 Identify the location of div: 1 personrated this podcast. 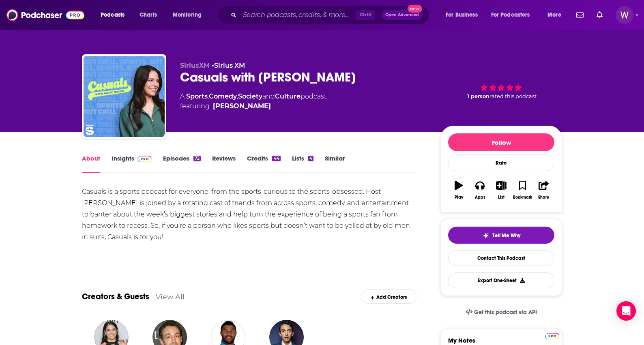
(501, 87).